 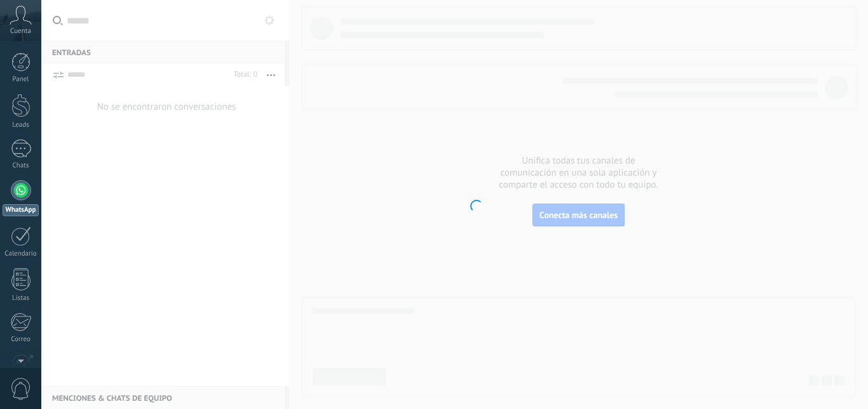 What do you see at coordinates (21, 166) in the screenshot?
I see `div: Chats` at bounding box center [21, 166].